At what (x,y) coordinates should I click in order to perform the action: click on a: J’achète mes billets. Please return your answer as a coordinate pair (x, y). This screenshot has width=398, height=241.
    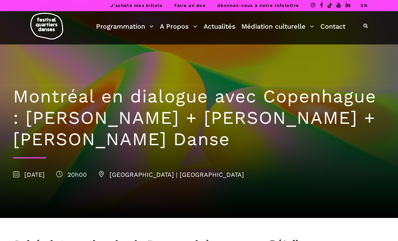
    Looking at the image, I should click on (137, 5).